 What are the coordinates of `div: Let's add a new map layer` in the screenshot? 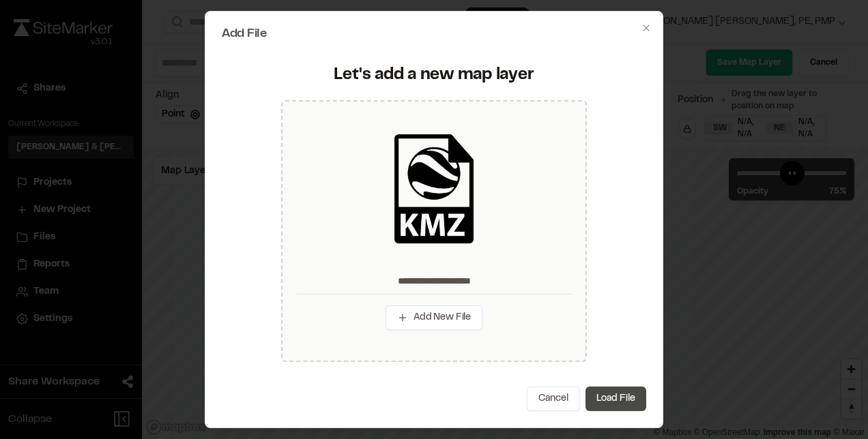 It's located at (434, 76).